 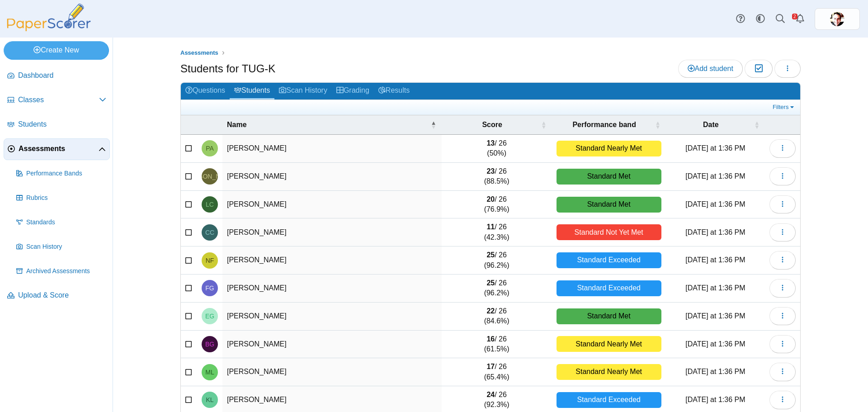 What do you see at coordinates (492, 125) in the screenshot?
I see `span: Score` at bounding box center [492, 125].